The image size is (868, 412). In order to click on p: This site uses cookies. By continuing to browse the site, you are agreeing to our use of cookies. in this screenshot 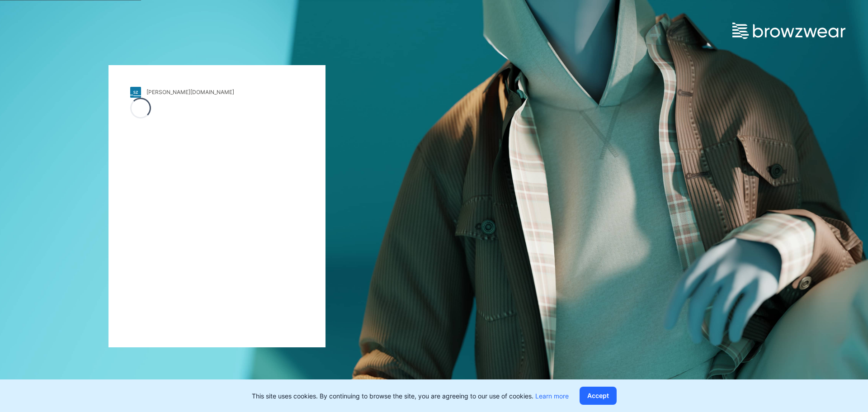, I will do `click(410, 396)`.